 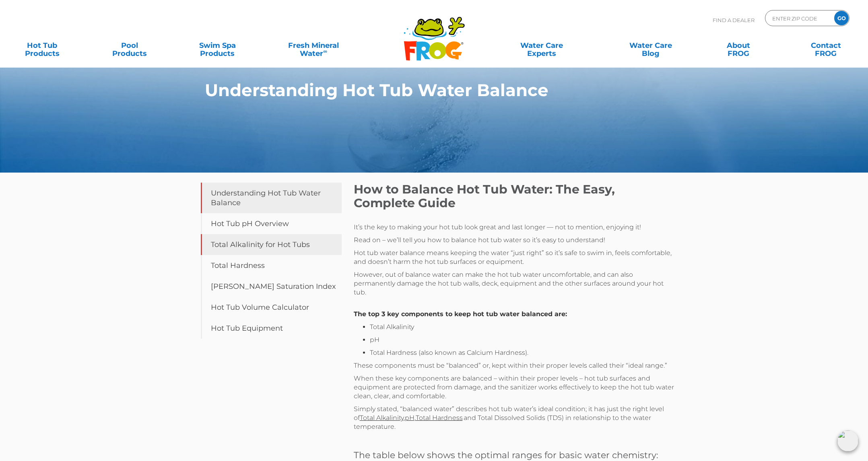 I want to click on input: Zip Code Form, so click(x=798, y=18).